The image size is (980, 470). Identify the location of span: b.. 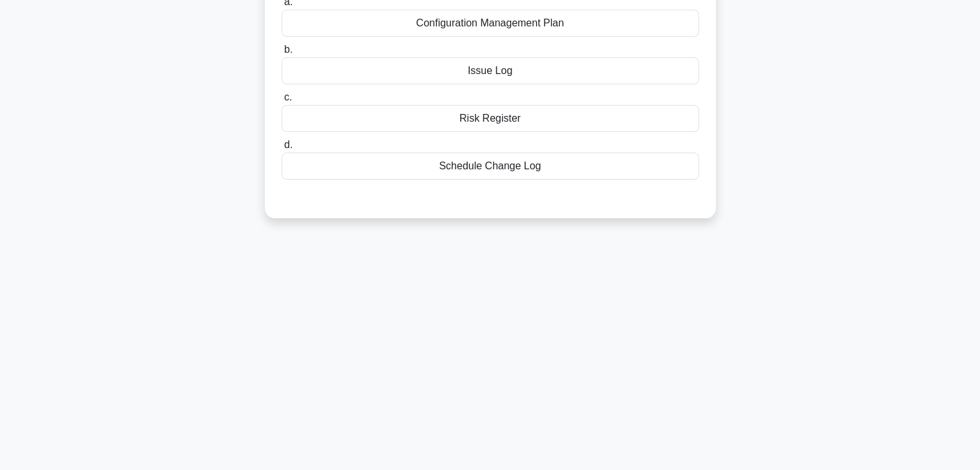
(288, 49).